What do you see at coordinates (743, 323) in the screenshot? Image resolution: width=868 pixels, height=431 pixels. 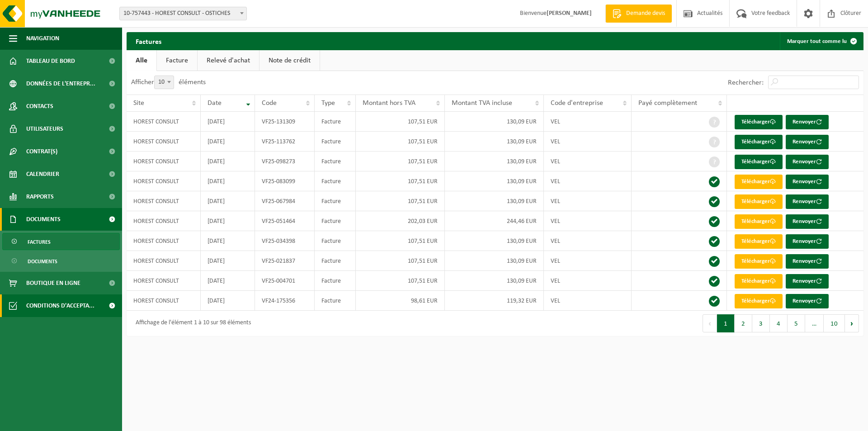 I see `button: 2` at bounding box center [743, 323].